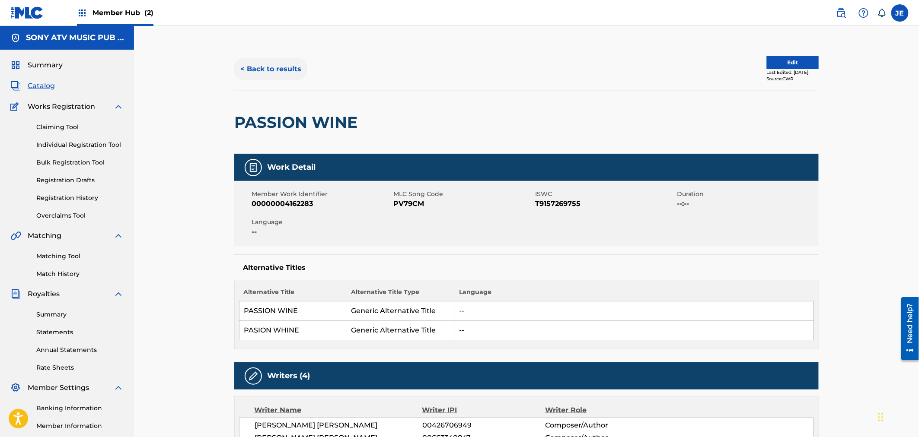  What do you see at coordinates (605, 204) in the screenshot?
I see `span: T9157269755` at bounding box center [605, 204].